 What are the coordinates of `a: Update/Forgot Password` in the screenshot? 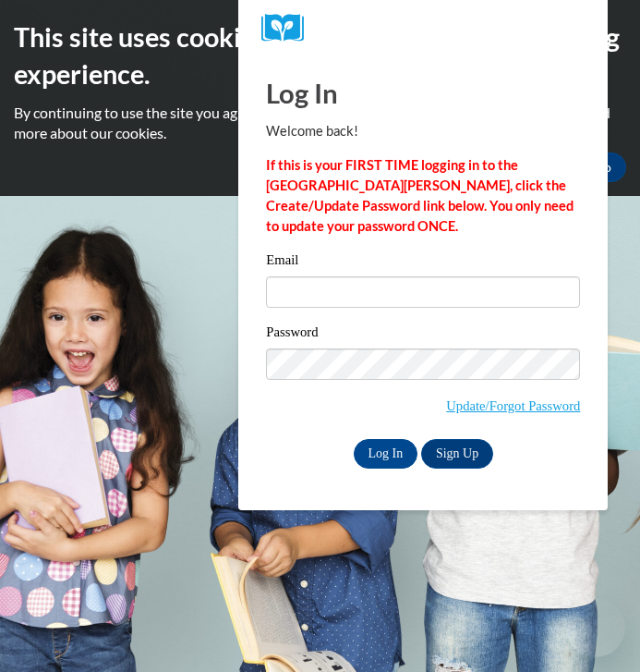 It's located at (513, 406).